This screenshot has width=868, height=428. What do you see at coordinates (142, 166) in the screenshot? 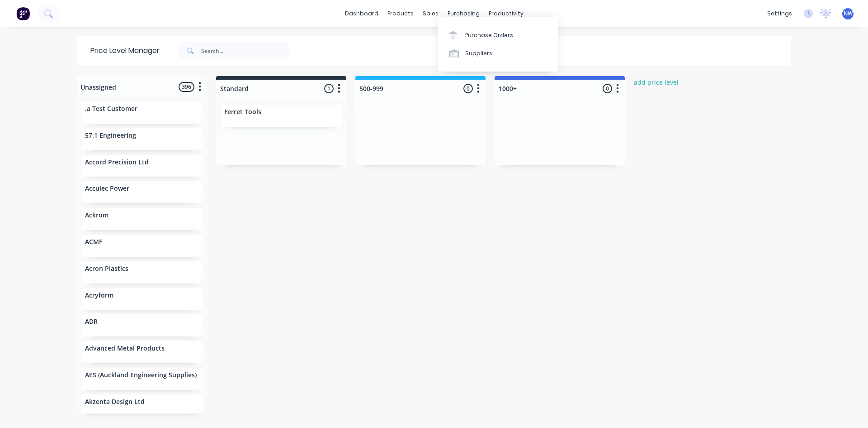
I see `div: Accord Precision Ltd` at bounding box center [142, 166].